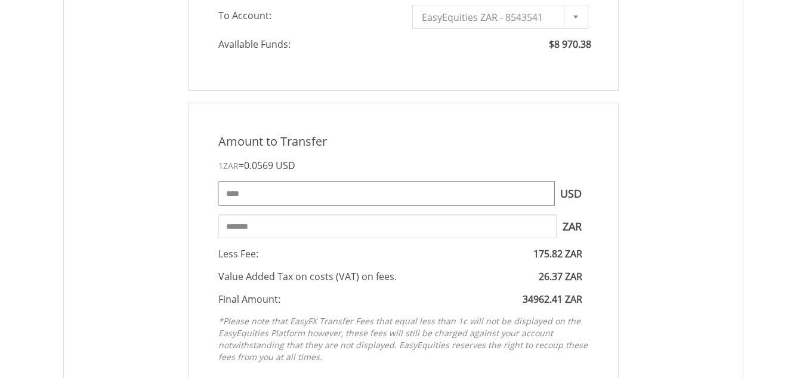 The width and height of the screenshot is (806, 378). I want to click on span: 26.37 ZAR, so click(560, 276).